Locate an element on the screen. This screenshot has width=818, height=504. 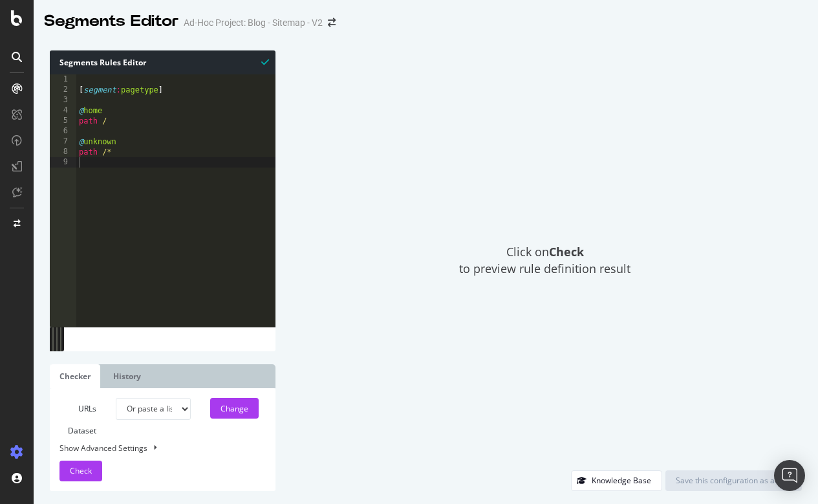
button: Save this configuration as active is located at coordinates (734, 481).